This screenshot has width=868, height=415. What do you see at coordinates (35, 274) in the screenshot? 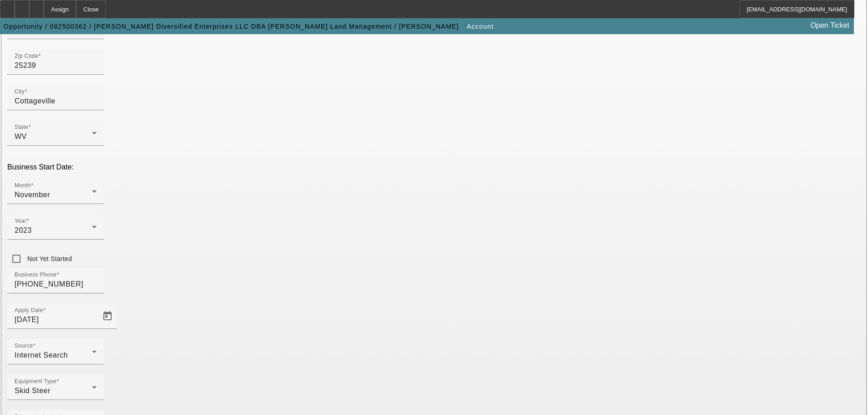
I see `mat-label: Business Phone` at bounding box center [35, 274].